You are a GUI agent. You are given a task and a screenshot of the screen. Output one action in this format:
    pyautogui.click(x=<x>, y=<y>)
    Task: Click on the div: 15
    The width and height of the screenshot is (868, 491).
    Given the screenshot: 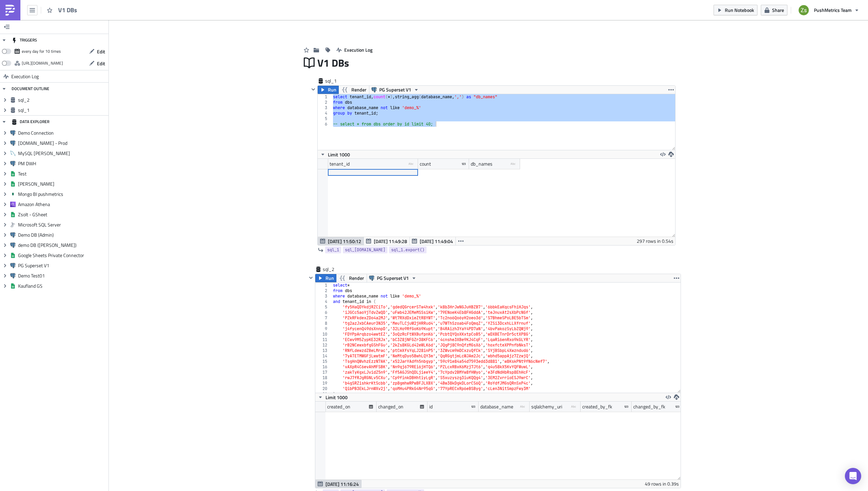 What is the action you would take?
    pyautogui.click(x=324, y=361)
    